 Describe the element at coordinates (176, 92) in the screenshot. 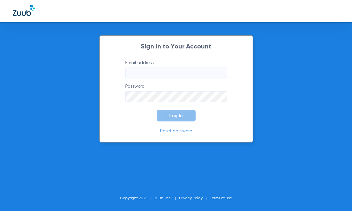

I see `label: Password` at that location.